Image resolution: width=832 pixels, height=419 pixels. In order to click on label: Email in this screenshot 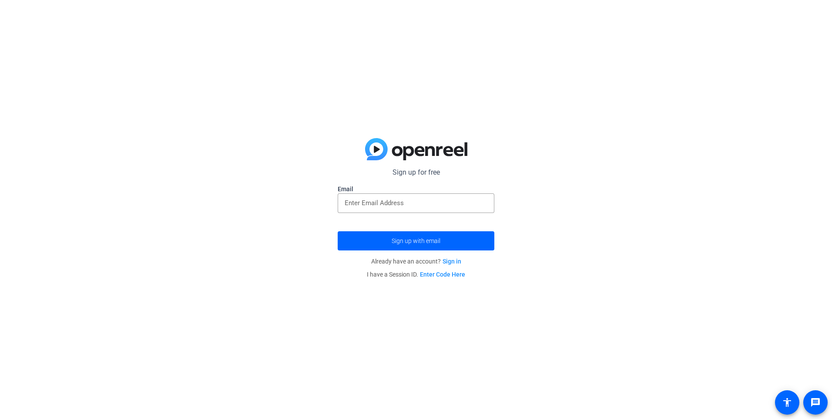, I will do `click(416, 189)`.